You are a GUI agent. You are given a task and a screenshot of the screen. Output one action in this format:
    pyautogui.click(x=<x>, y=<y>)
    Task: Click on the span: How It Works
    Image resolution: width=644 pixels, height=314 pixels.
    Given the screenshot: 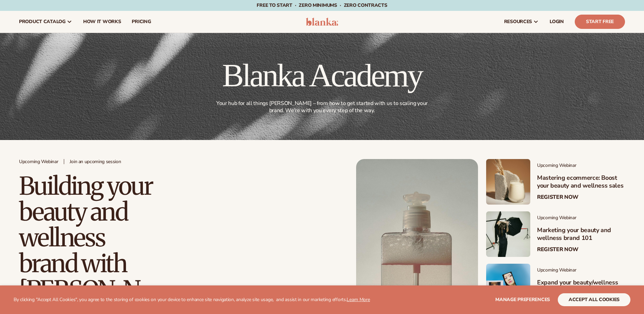 What is the action you would take?
    pyautogui.click(x=102, y=21)
    